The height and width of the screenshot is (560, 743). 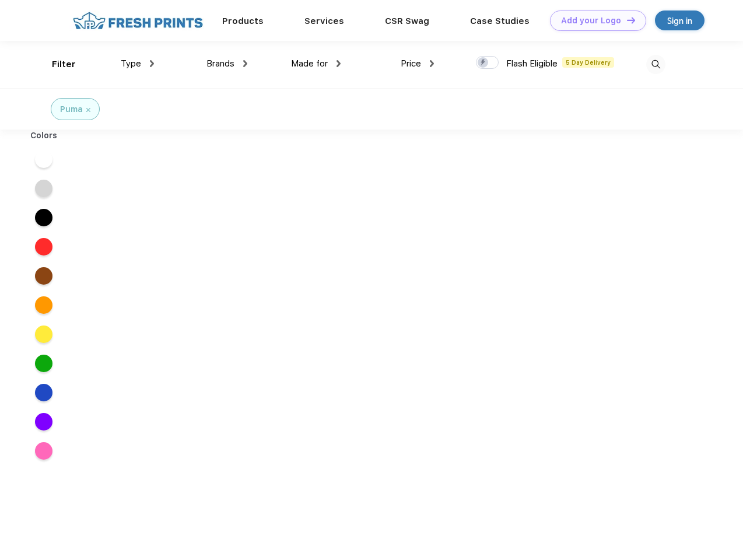 I want to click on span: Type, so click(x=131, y=63).